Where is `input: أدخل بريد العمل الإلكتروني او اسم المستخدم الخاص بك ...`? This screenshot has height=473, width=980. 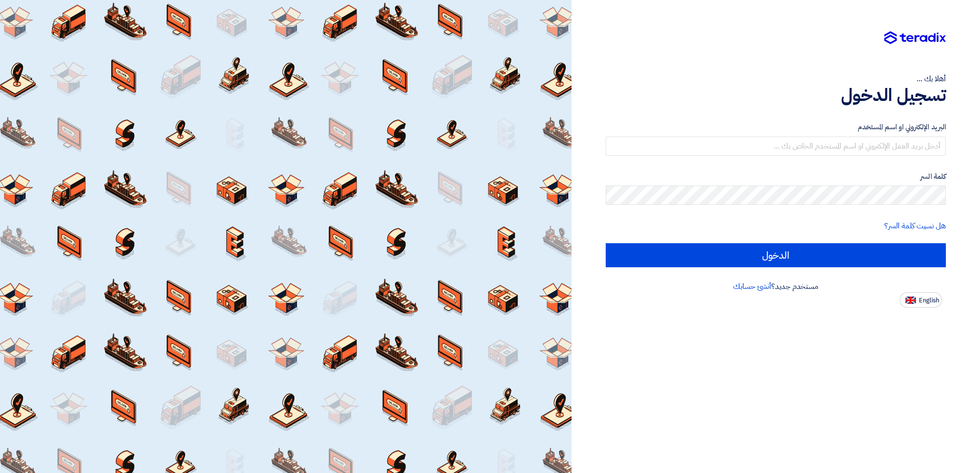 input: أدخل بريد العمل الإلكتروني او اسم المستخدم الخاص بك ... is located at coordinates (775, 146).